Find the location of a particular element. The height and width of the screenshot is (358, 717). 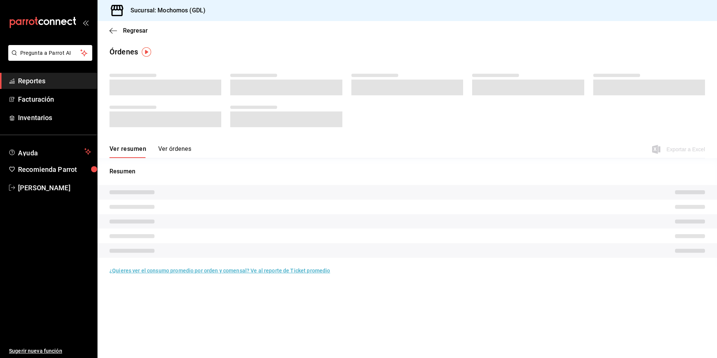

button: Ver órdenes is located at coordinates (175, 151).